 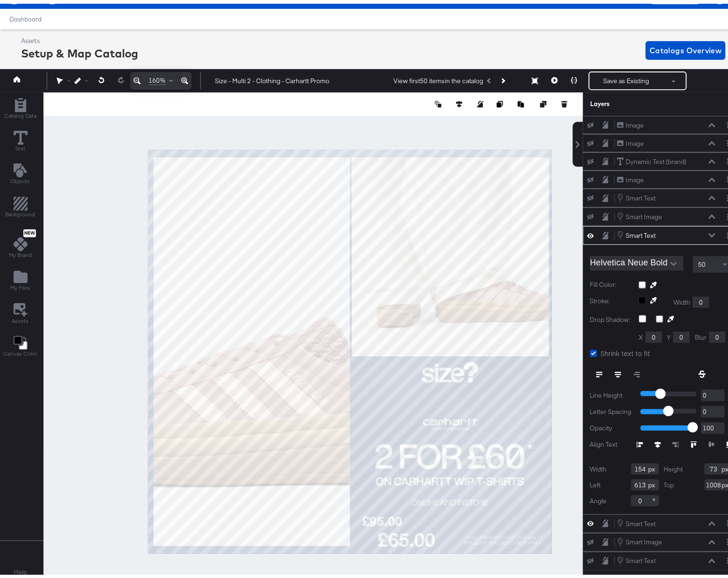 I want to click on button: Save as Existing, so click(x=626, y=77).